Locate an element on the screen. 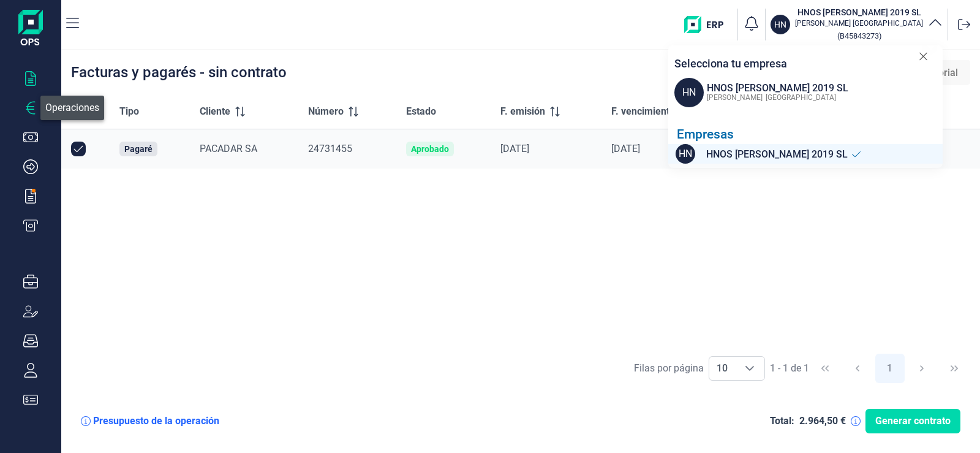  div: Total: is located at coordinates (782, 421).